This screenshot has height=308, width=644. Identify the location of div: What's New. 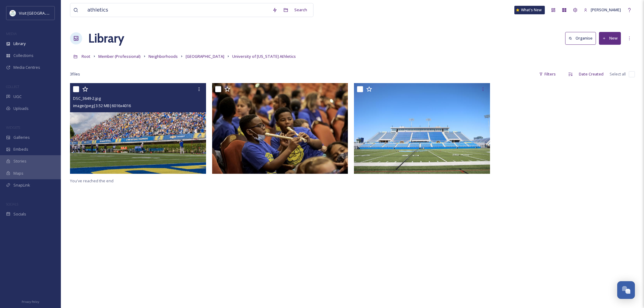
(530, 10).